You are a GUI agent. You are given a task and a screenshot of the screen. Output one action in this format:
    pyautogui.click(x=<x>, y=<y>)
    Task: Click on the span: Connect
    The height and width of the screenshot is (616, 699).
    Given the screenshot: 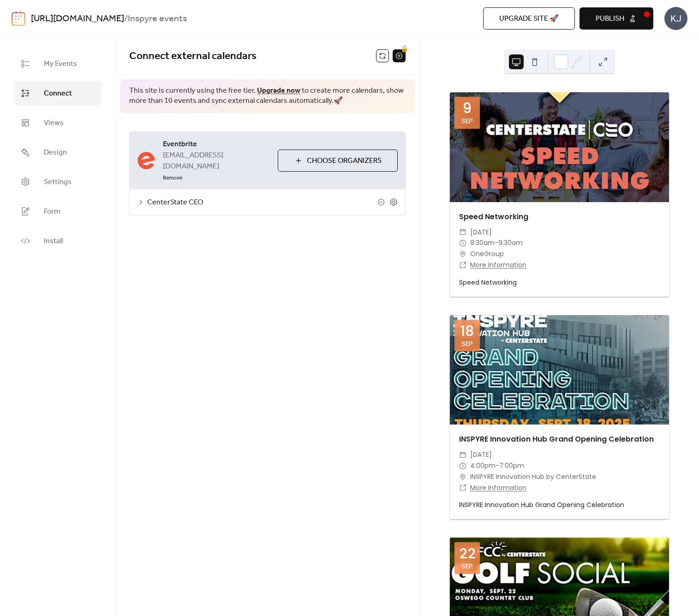 What is the action you would take?
    pyautogui.click(x=58, y=94)
    